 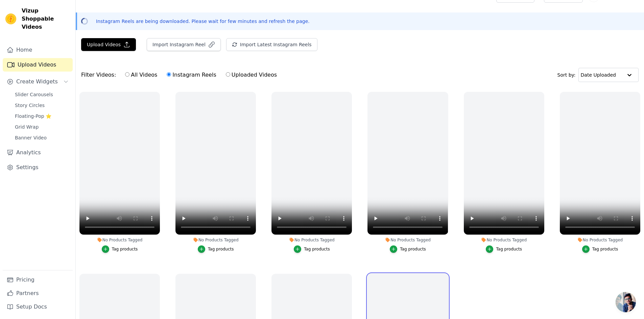 I want to click on a: Analytics, so click(x=37, y=153).